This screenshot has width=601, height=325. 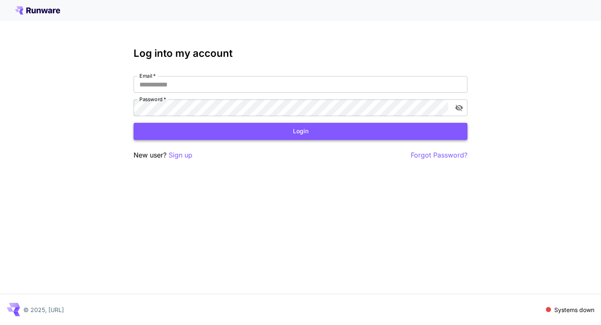 What do you see at coordinates (147, 76) in the screenshot?
I see `label: Email` at bounding box center [147, 76].